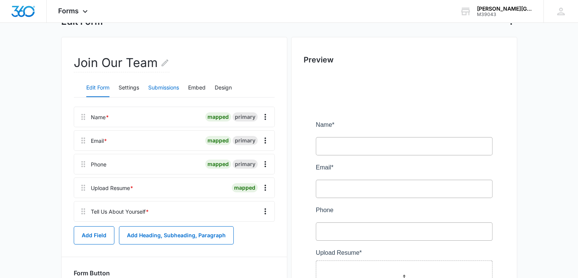 The width and height of the screenshot is (578, 278). I want to click on div: Upload Resume, so click(112, 187).